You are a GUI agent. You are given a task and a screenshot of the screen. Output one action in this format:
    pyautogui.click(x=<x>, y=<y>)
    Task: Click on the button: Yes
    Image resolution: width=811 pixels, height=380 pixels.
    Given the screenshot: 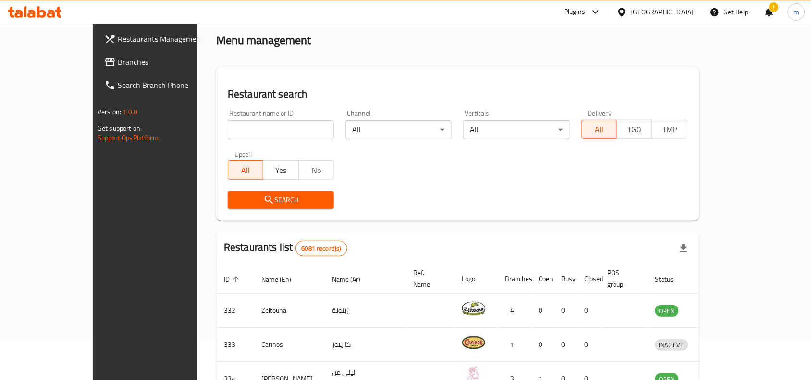 What is the action you would take?
    pyautogui.click(x=281, y=170)
    